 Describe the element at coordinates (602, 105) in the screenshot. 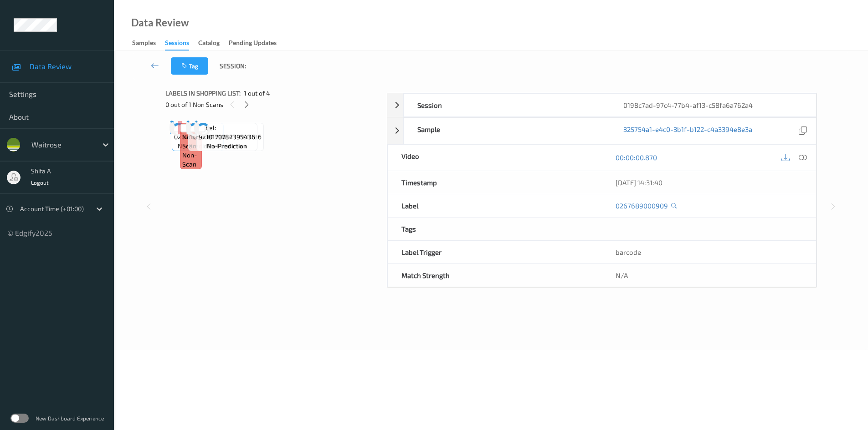

I see `div: Session0198c7ad-97c4-77b4-af13-c58fa6a762a4` at that location.